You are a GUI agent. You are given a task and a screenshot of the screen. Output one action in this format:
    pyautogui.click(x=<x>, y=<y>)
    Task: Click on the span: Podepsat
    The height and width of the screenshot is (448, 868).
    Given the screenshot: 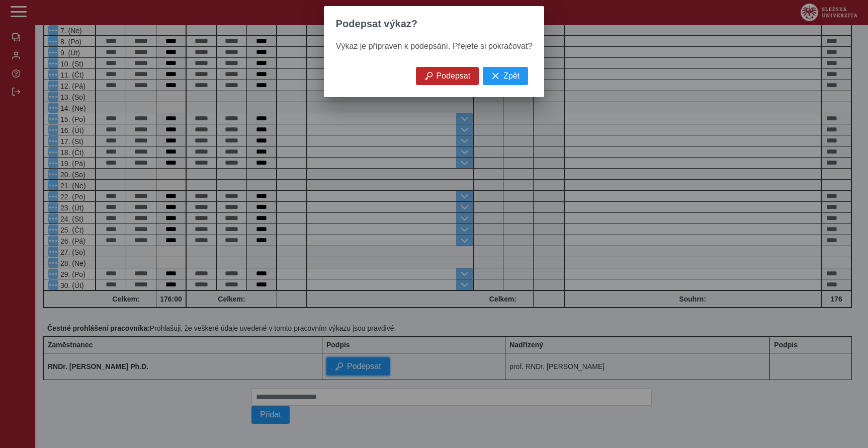 What is the action you would take?
    pyautogui.click(x=453, y=76)
    